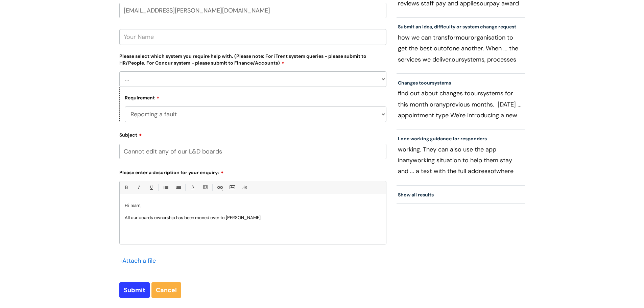 This screenshot has width=644, height=308. What do you see at coordinates (166, 290) in the screenshot?
I see `a: Cancel` at bounding box center [166, 290].